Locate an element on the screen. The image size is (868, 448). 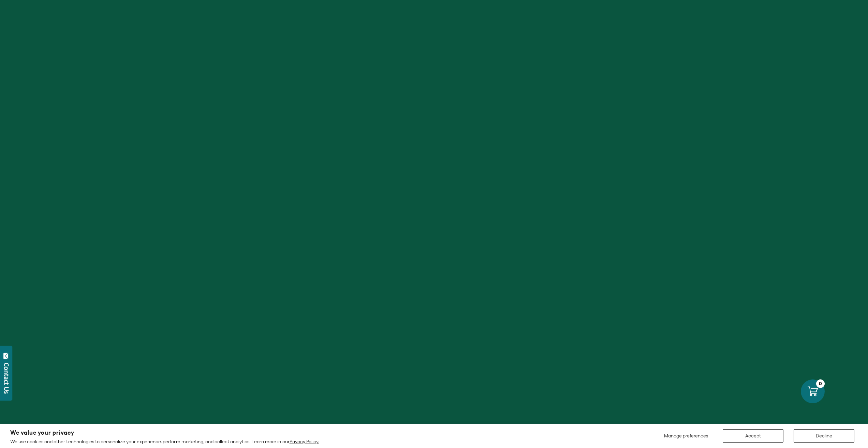
h2: We value your privacy is located at coordinates (164, 432).